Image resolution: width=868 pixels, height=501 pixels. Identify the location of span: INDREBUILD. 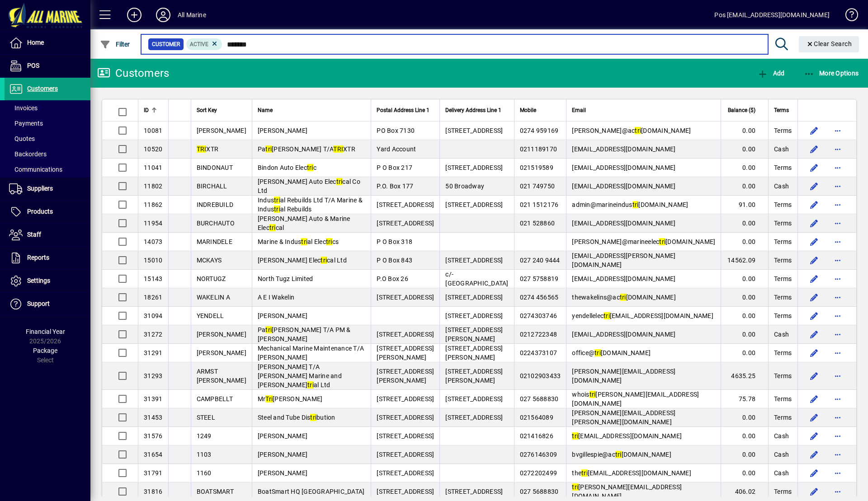
(215, 205).